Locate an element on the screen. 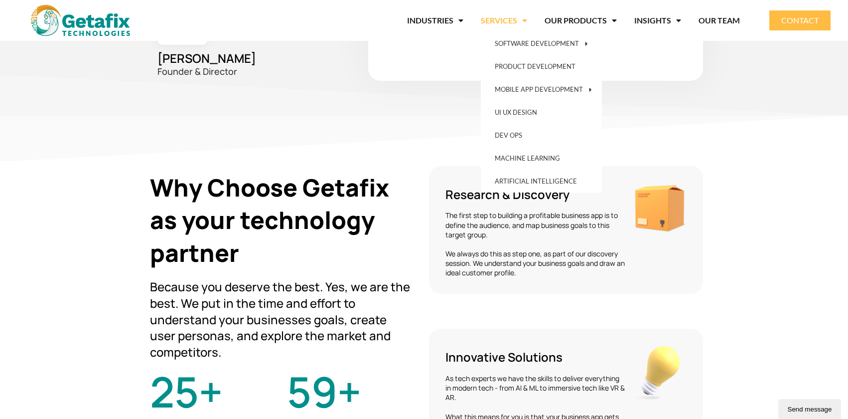 The width and height of the screenshot is (848, 419). nav: Menu is located at coordinates (452, 20).